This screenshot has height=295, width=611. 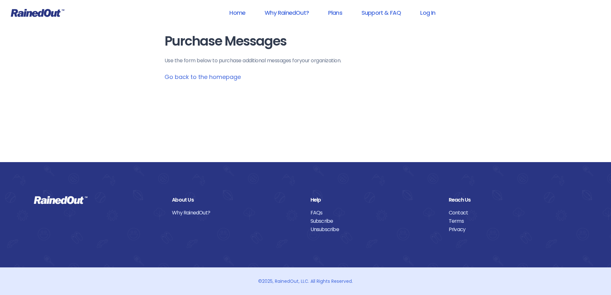 I want to click on a: Unsubscribe, so click(x=375, y=229).